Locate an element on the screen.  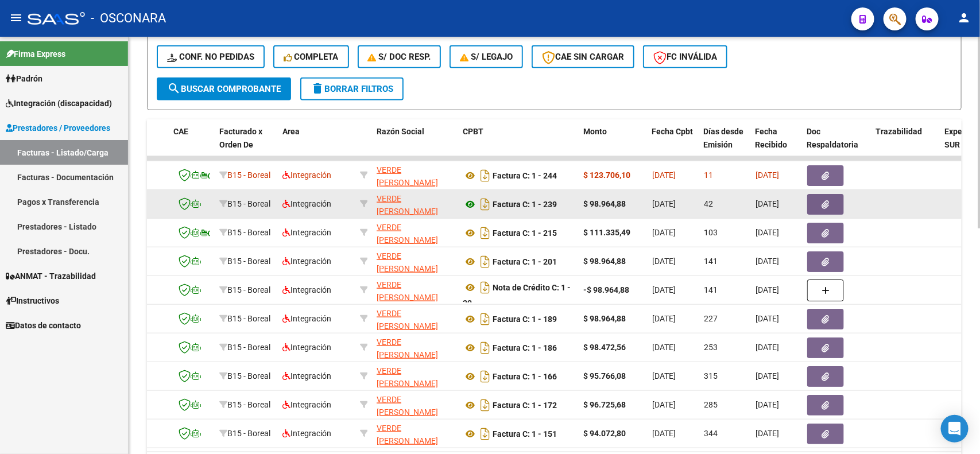
mat-icon: menu is located at coordinates (16, 17).